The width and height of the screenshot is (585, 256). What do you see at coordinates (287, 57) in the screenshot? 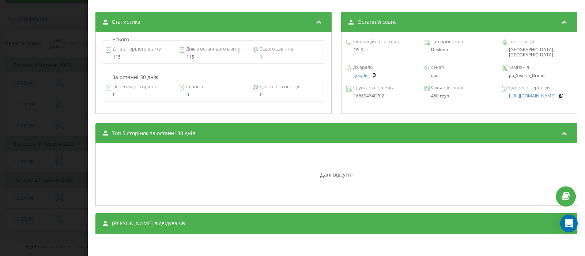
I see `div: 1` at bounding box center [287, 57].